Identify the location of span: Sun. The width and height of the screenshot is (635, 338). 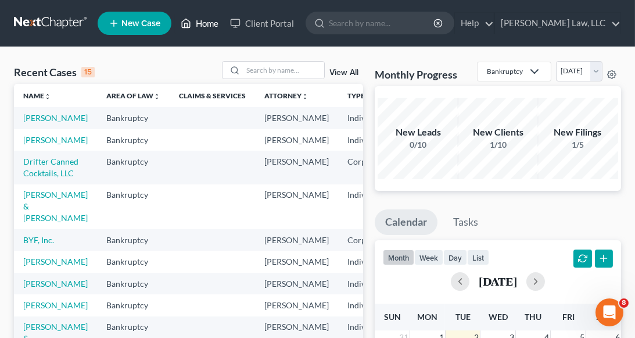
(392, 316).